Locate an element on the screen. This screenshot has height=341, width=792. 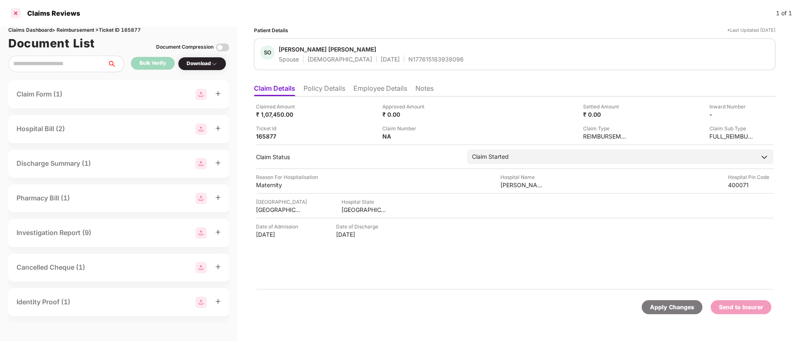
div: Claim Number is located at coordinates (405, 128).